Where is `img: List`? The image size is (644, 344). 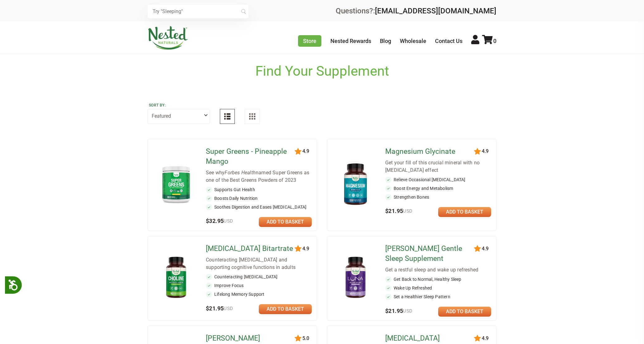 img: List is located at coordinates (227, 117).